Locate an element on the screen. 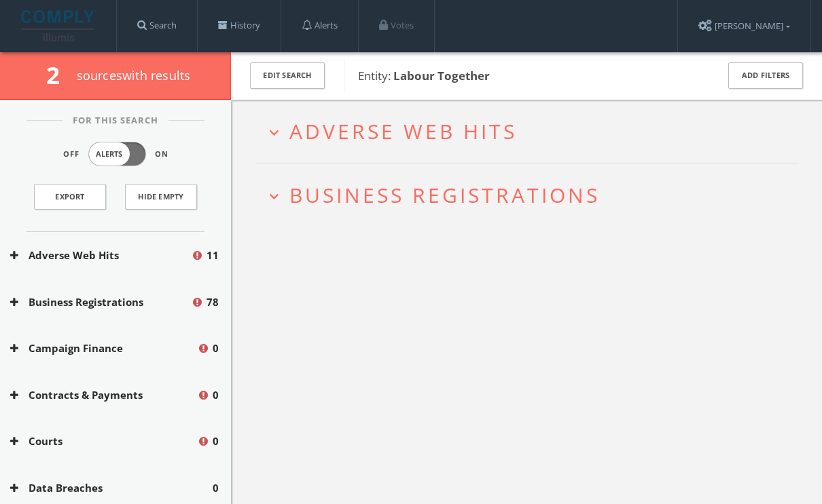 The width and height of the screenshot is (822, 504). button: Add Filters is located at coordinates (766, 75).